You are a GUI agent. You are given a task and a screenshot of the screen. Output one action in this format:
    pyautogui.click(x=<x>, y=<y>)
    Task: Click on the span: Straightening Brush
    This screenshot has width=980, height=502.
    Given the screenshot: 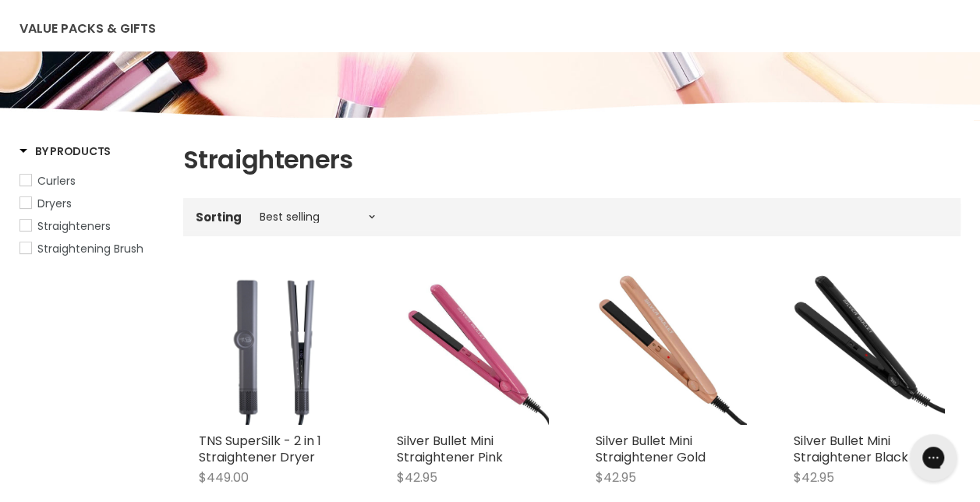 What is the action you would take?
    pyautogui.click(x=90, y=249)
    